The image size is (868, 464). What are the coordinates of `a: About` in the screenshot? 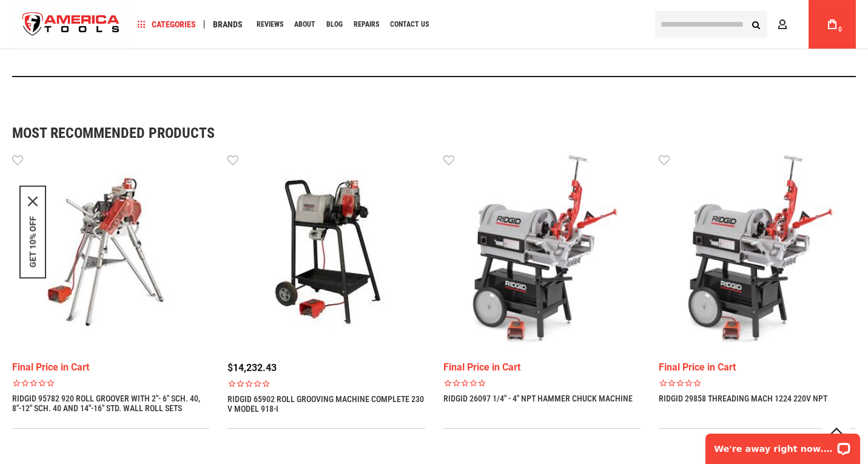 It's located at (305, 24).